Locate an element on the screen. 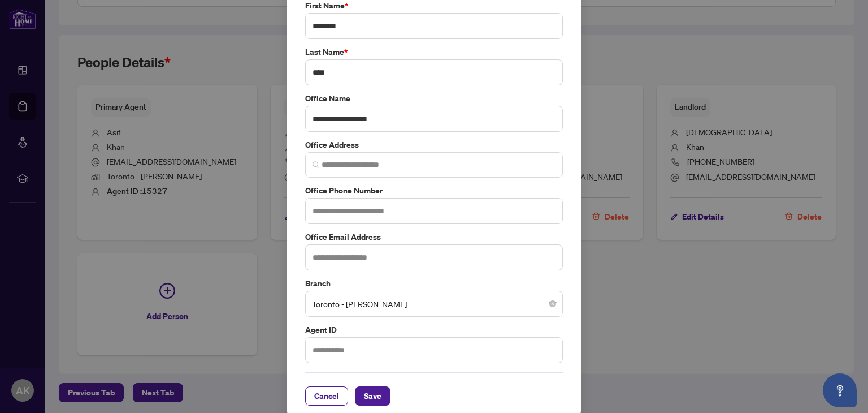 The height and width of the screenshot is (413, 868). label: Last Name is located at coordinates (434, 52).